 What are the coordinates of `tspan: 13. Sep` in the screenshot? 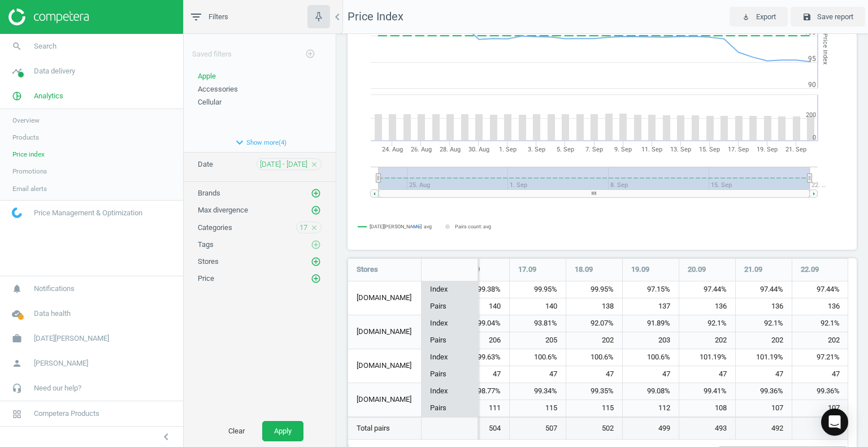 It's located at (680, 149).